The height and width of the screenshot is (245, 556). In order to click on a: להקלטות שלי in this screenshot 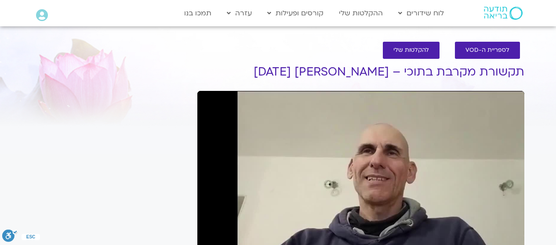, I will do `click(411, 50)`.